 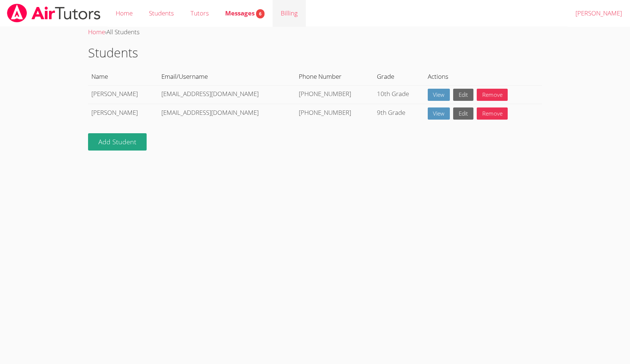 What do you see at coordinates (335, 77) in the screenshot?
I see `th: Phone Number` at bounding box center [335, 77].